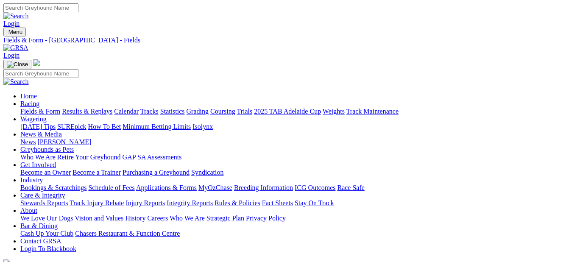  What do you see at coordinates (215, 187) in the screenshot?
I see `a: MyOzChase` at bounding box center [215, 187].